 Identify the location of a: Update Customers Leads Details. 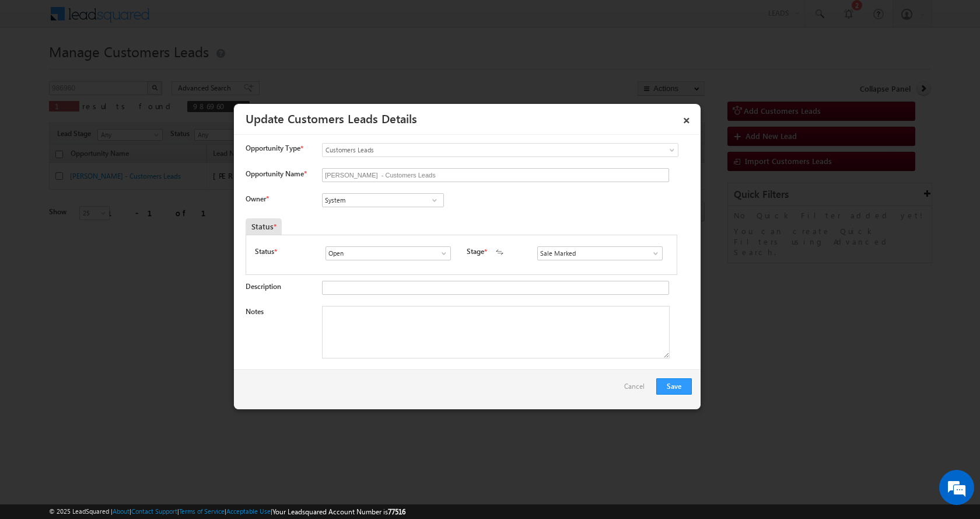
(332, 118).